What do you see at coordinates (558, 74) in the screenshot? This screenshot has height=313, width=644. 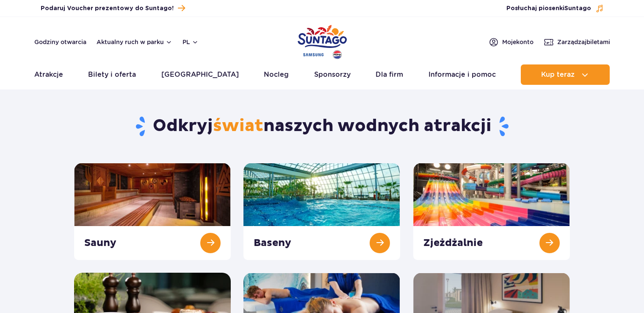 I see `span: Kup teraz` at bounding box center [558, 74].